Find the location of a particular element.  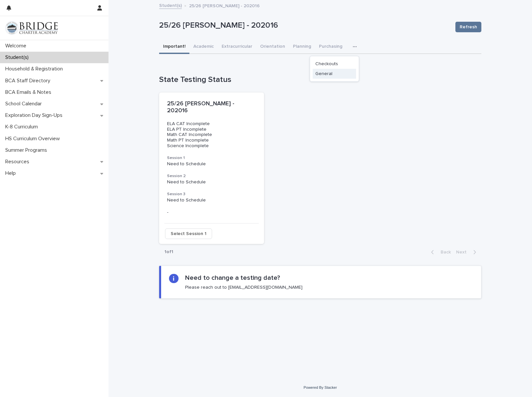

p: Household & Registration is located at coordinates (35, 69).